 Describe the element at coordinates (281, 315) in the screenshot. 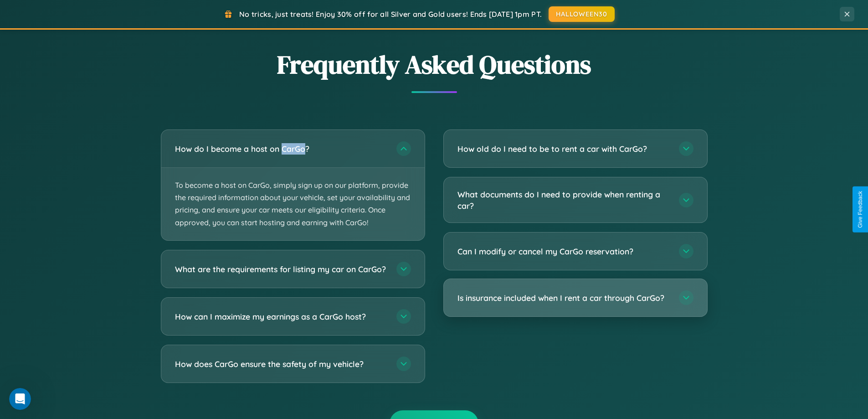

I see `h3: How can I maximize my earnings as a CarGo host?` at that location.